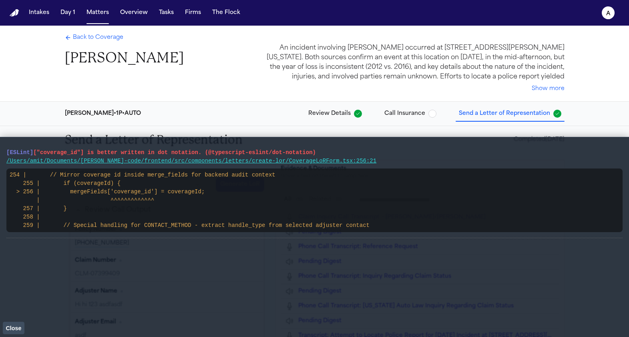 The width and height of the screenshot is (629, 337). I want to click on button: Review Details, so click(335, 114).